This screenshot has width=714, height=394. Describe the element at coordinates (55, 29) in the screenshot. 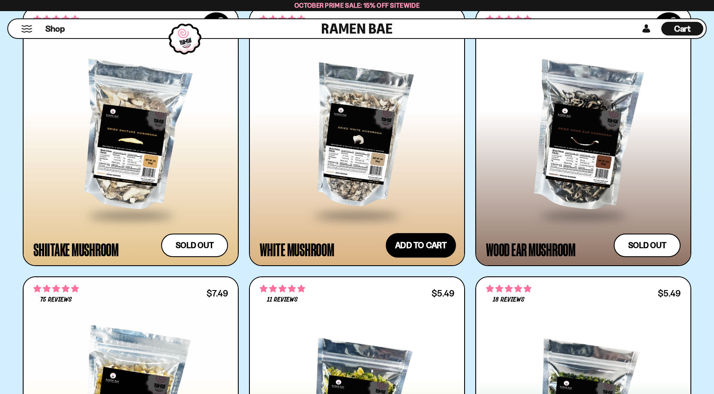

I see `a: Shop` at that location.